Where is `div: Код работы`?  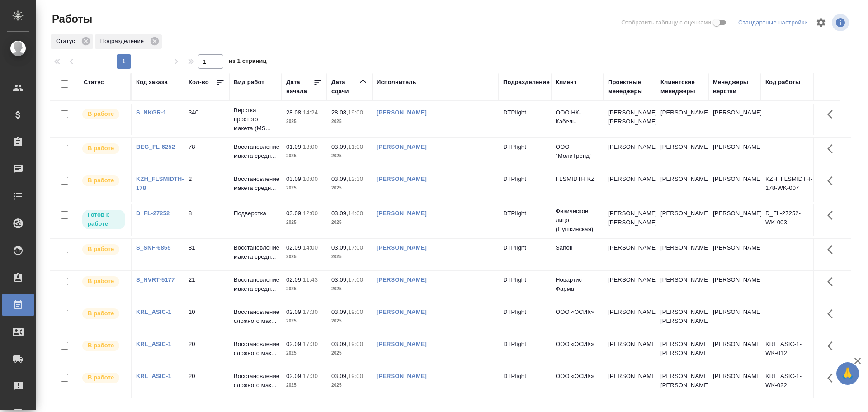
div: Код работы is located at coordinates (783, 82).